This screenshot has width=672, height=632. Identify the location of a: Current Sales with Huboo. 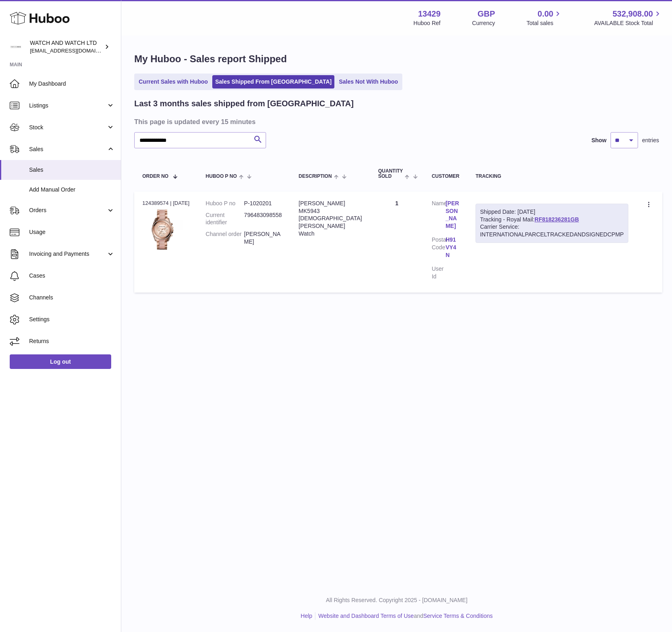
(173, 82).